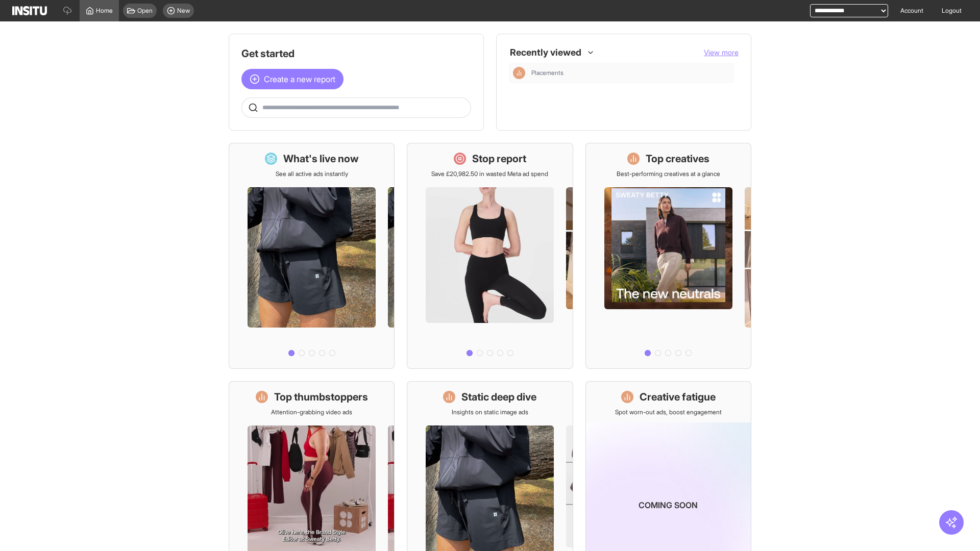 Image resolution: width=980 pixels, height=551 pixels. What do you see at coordinates (499, 397) in the screenshot?
I see `h1: Static deep dive` at bounding box center [499, 397].